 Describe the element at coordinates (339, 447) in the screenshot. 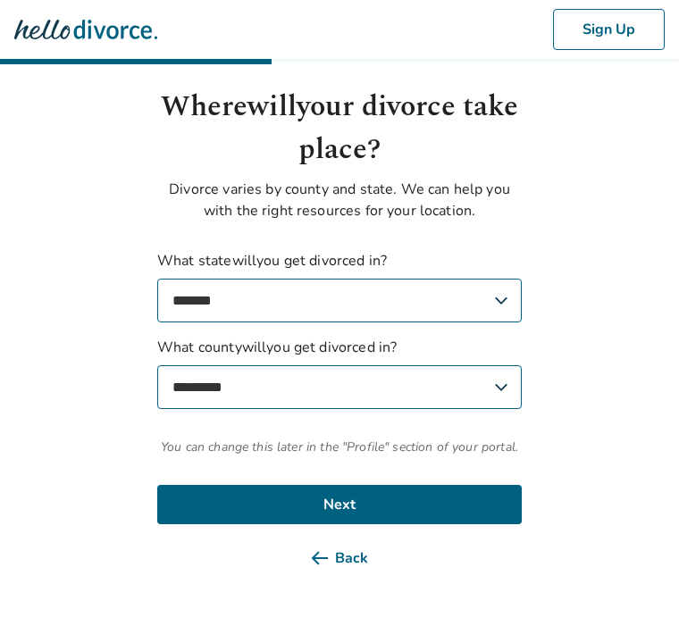

I see `span: You can change this later in the "Profile" section of your portal.` at that location.